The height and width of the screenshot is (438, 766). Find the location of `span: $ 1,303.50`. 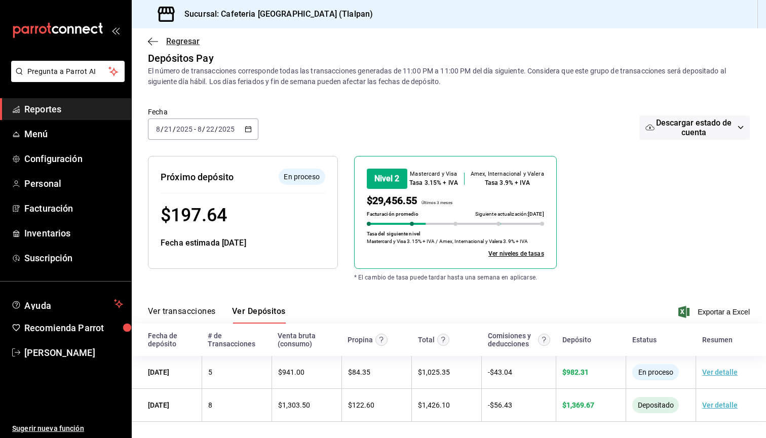

span: $ 1,303.50 is located at coordinates (294, 405).